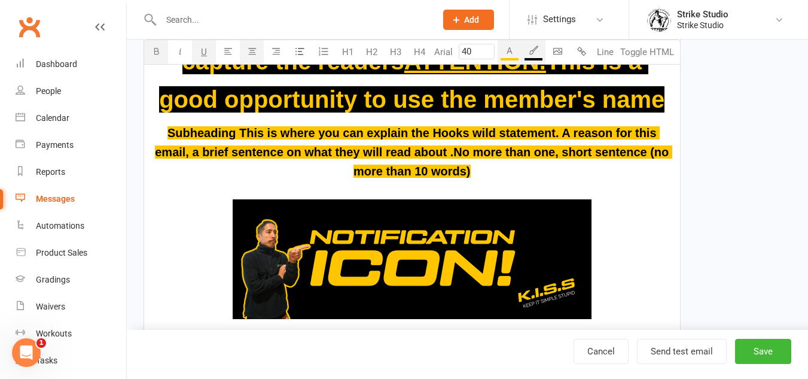 The width and height of the screenshot is (808, 379). Describe the element at coordinates (510, 52) in the screenshot. I see `button: A` at that location.